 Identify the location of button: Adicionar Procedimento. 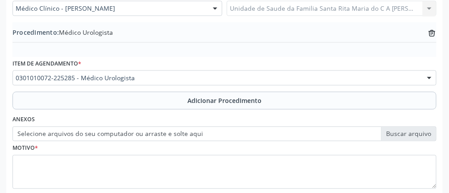
(225, 101).